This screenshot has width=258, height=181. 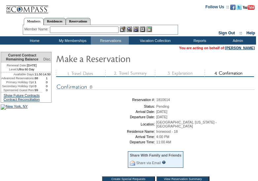 I want to click on td: 88, so click(x=39, y=78).